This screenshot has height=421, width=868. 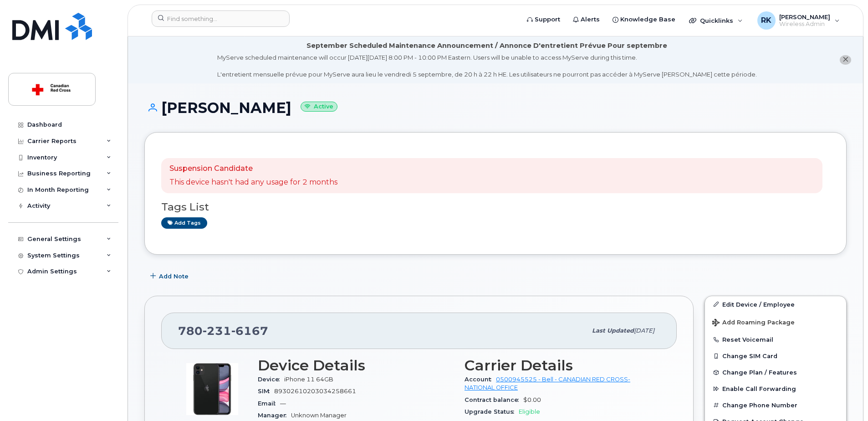 I want to click on button: Change Phone Number, so click(x=776, y=405).